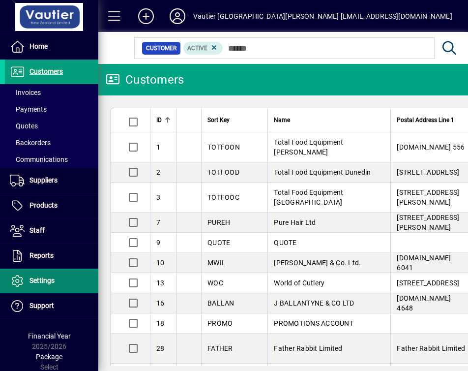 This screenshot has height=371, width=468. Describe the element at coordinates (282, 120) in the screenshot. I see `span: Name` at that location.